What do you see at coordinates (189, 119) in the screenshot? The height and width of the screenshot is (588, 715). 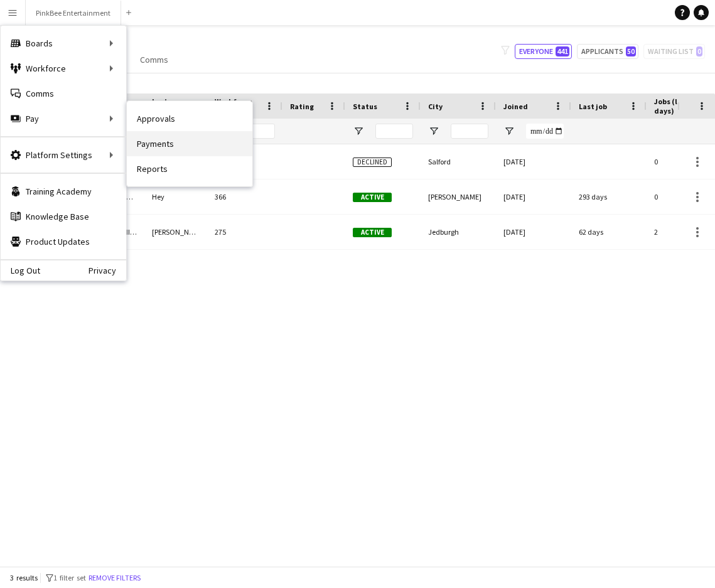 I see `a: Approvals` at bounding box center [189, 119].